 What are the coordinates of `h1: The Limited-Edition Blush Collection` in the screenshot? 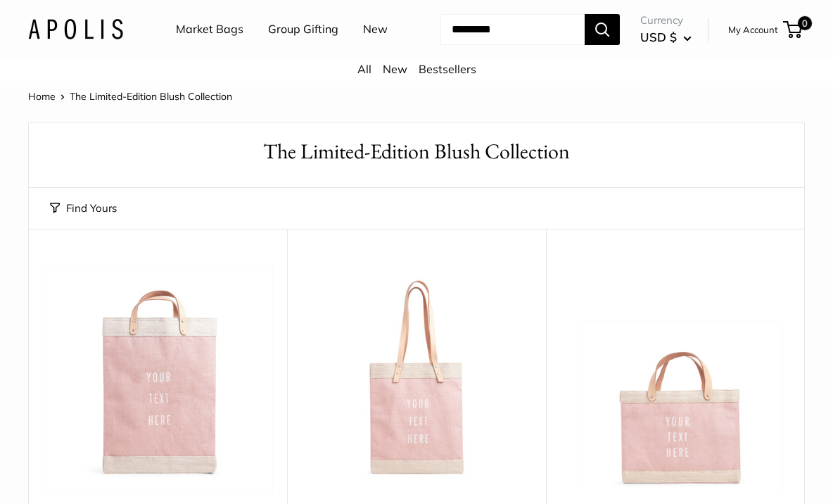 It's located at (416, 151).